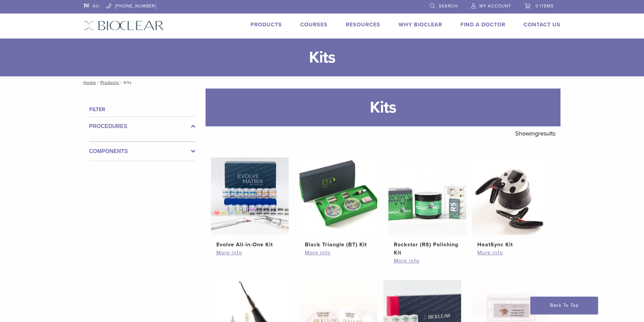 The image size is (644, 322). What do you see at coordinates (448, 6) in the screenshot?
I see `span: Search` at bounding box center [448, 6].